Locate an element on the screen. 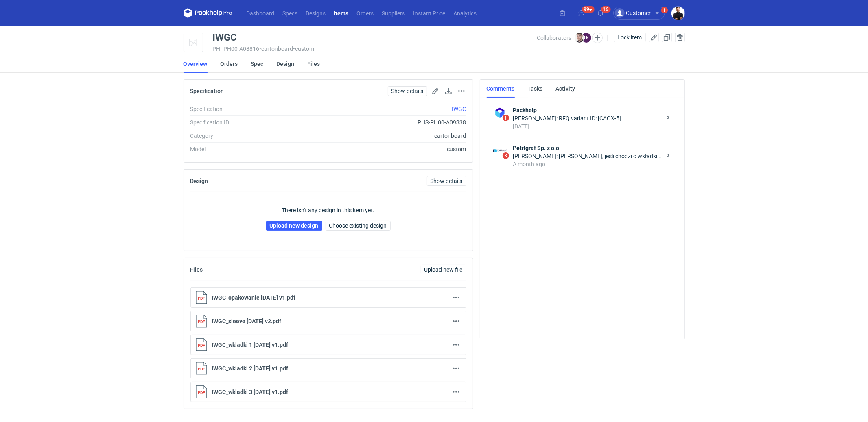  a: Design is located at coordinates (286, 64).